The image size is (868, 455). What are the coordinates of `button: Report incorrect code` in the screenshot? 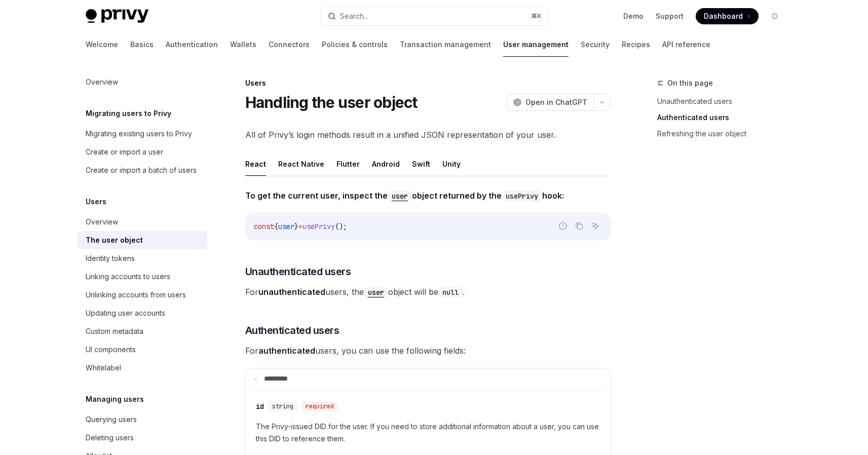 It's located at (563, 226).